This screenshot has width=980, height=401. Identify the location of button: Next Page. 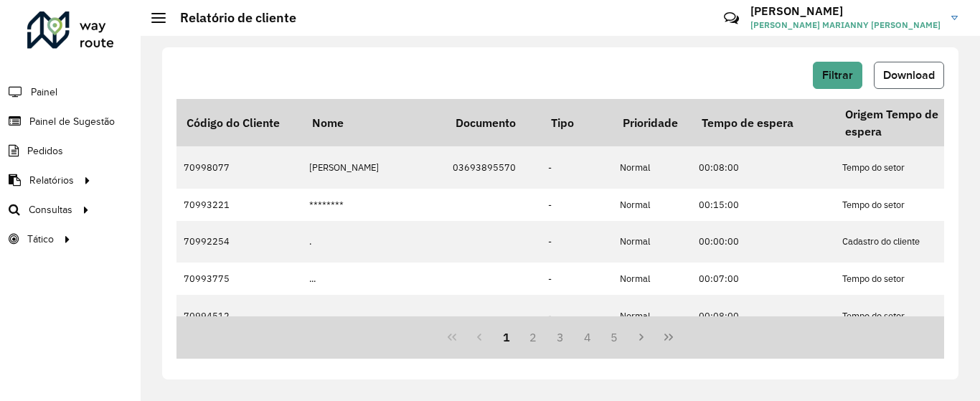
(641, 337).